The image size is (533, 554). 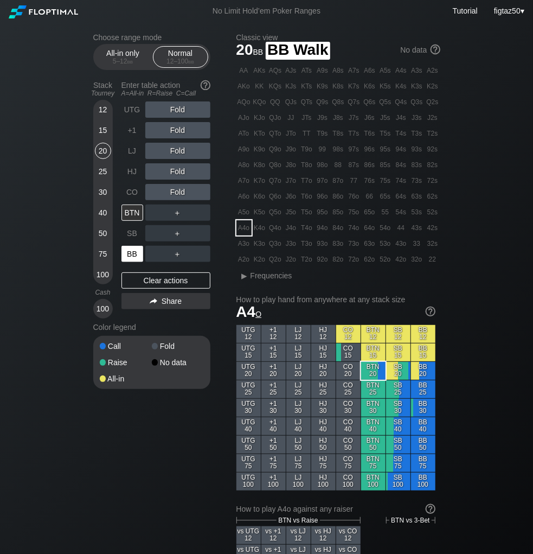 What do you see at coordinates (433, 196) in the screenshot?
I see `div: 62s` at bounding box center [433, 196].